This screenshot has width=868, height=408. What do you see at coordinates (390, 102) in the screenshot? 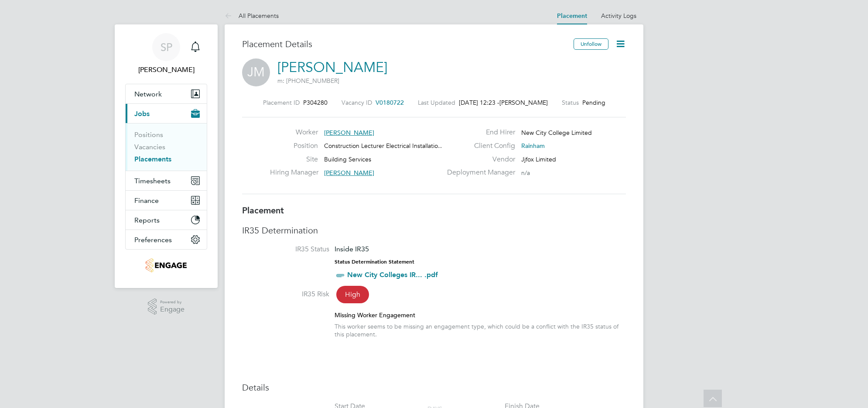
I see `span: V0180722` at bounding box center [390, 102].